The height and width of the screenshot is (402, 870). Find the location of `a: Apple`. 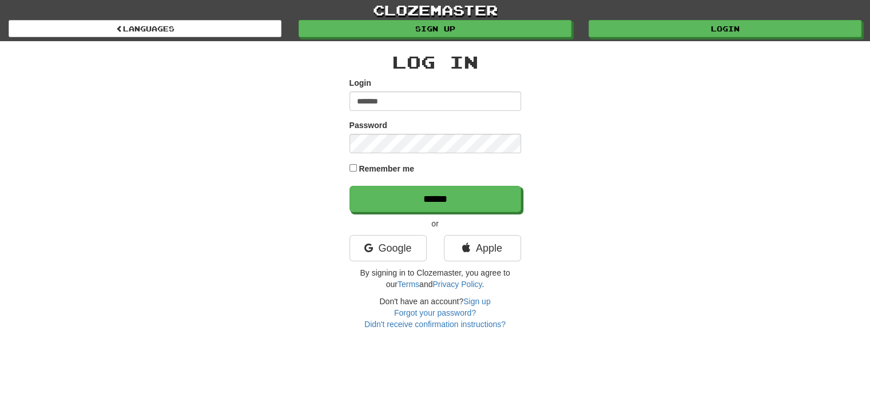

a: Apple is located at coordinates (482, 248).